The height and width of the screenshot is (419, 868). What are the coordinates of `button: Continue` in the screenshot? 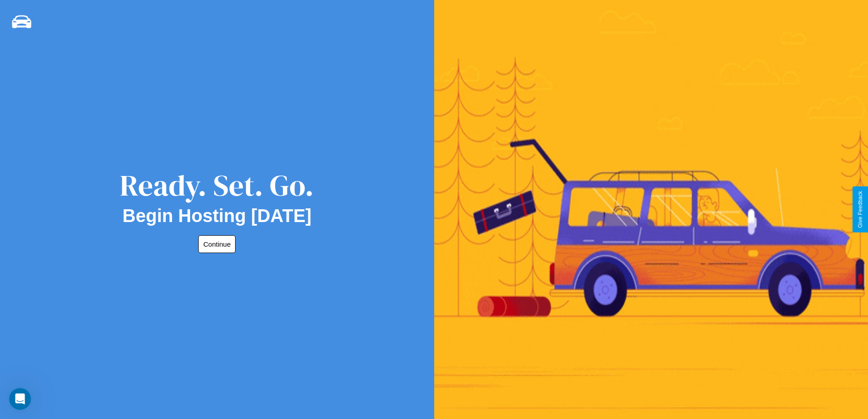 It's located at (217, 244).